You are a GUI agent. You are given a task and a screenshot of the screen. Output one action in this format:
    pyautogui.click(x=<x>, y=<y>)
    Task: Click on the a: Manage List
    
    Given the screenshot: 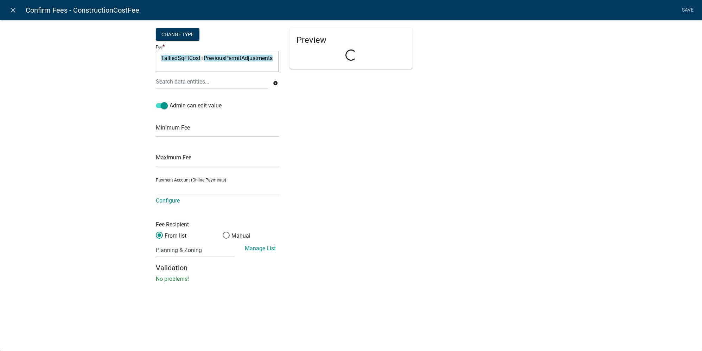 What is the action you would take?
    pyautogui.click(x=260, y=248)
    